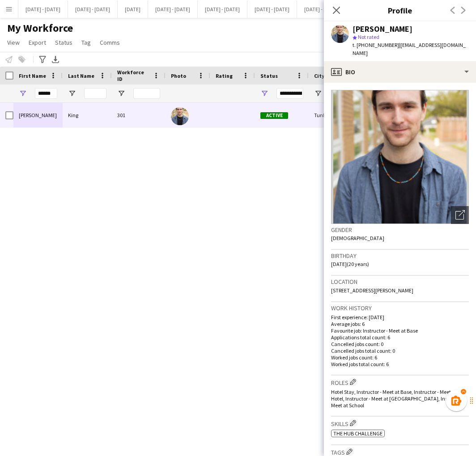 This screenshot has width=476, height=456. What do you see at coordinates (274, 116) in the screenshot?
I see `span: Active` at bounding box center [274, 116].